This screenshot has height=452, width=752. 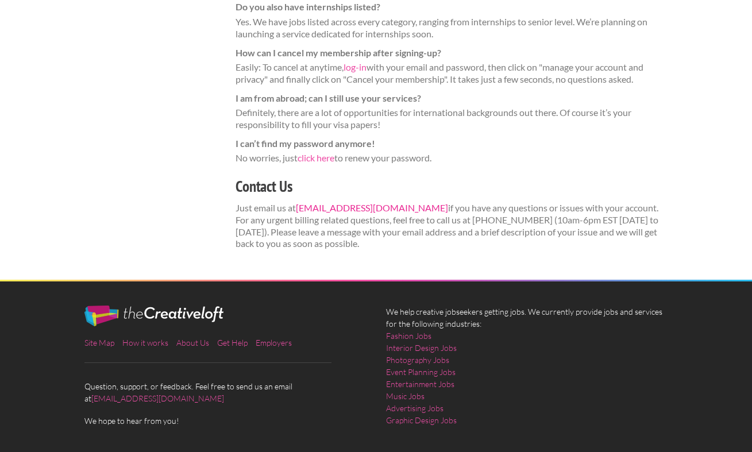 What do you see at coordinates (154, 316) in the screenshot?
I see `img: The Creative Loft` at bounding box center [154, 316].